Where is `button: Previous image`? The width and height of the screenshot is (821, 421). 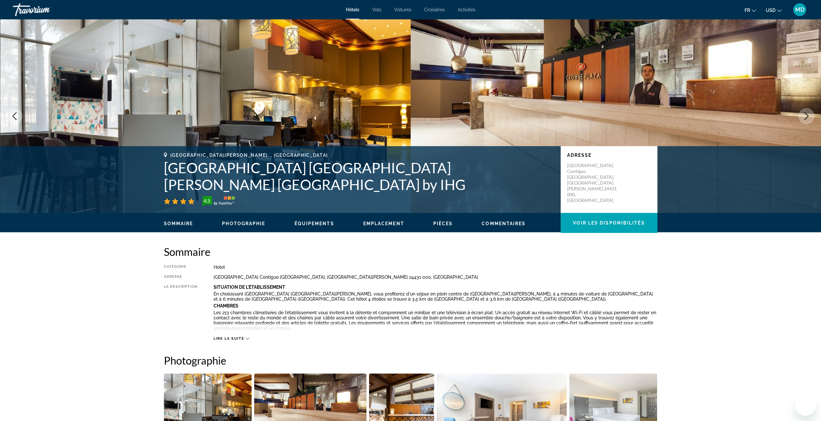
button: Previous image is located at coordinates (15, 116).